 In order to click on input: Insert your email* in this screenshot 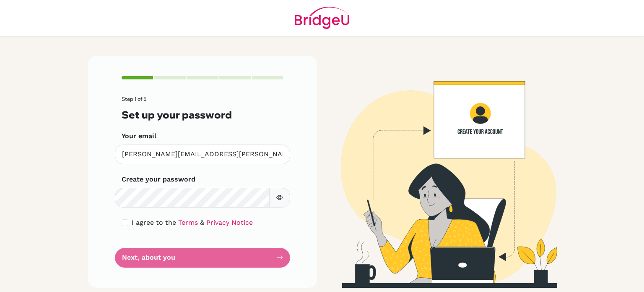, I will do `click(202, 154)`.